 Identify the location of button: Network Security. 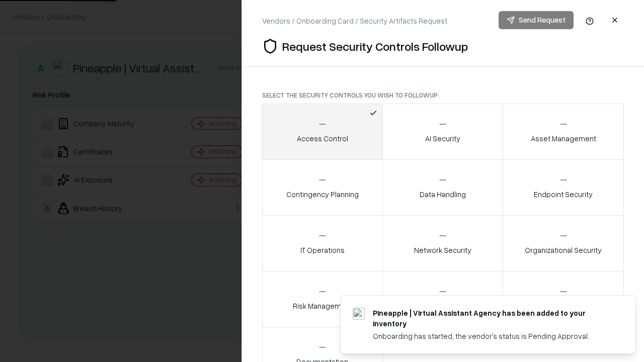
(443, 244).